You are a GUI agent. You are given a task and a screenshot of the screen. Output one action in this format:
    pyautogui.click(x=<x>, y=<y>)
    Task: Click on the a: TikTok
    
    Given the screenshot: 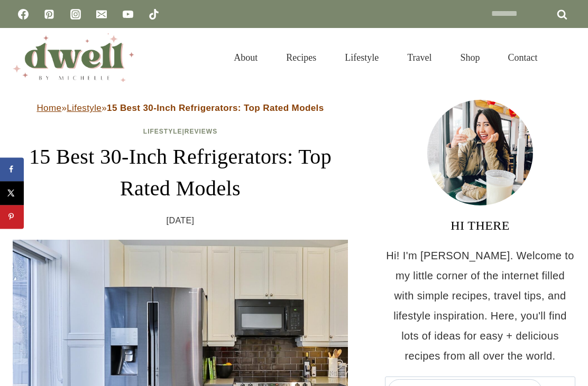 What is the action you would take?
    pyautogui.click(x=154, y=14)
    